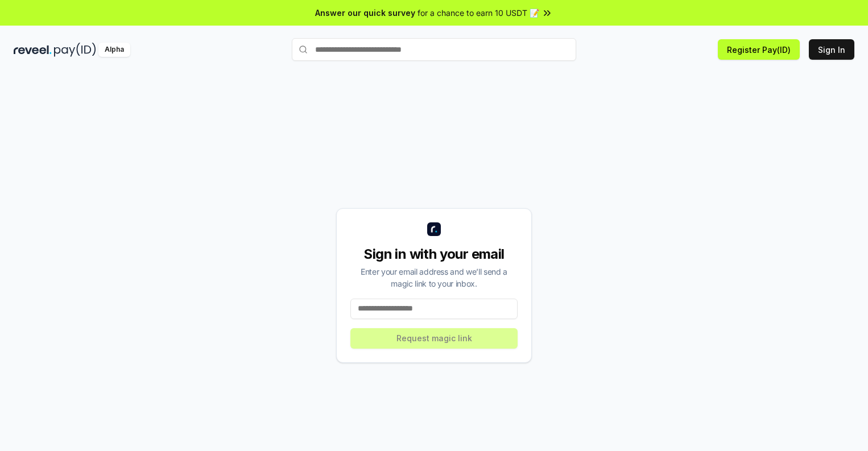 This screenshot has height=451, width=868. Describe the element at coordinates (434, 254) in the screenshot. I see `div: Sign in with your email` at that location.